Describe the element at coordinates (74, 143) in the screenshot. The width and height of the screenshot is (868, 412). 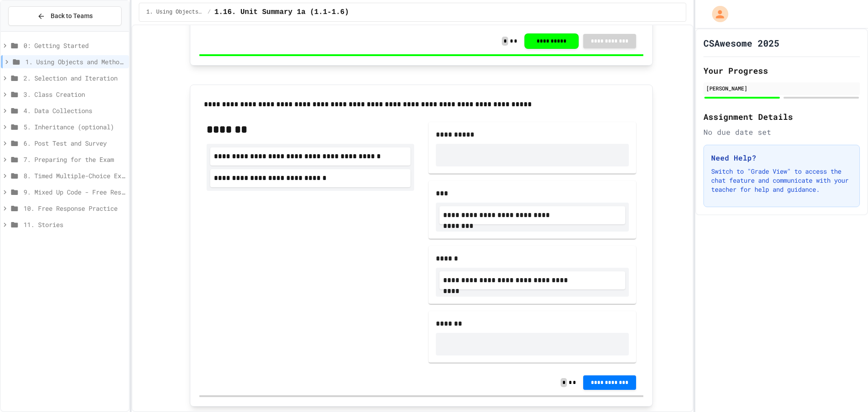
I see `span: 6. Post Test and Survey` at that location.